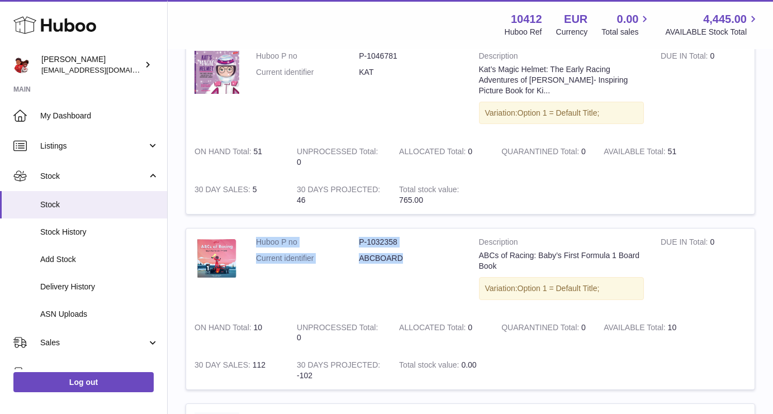  I want to click on div: Currency, so click(572, 32).